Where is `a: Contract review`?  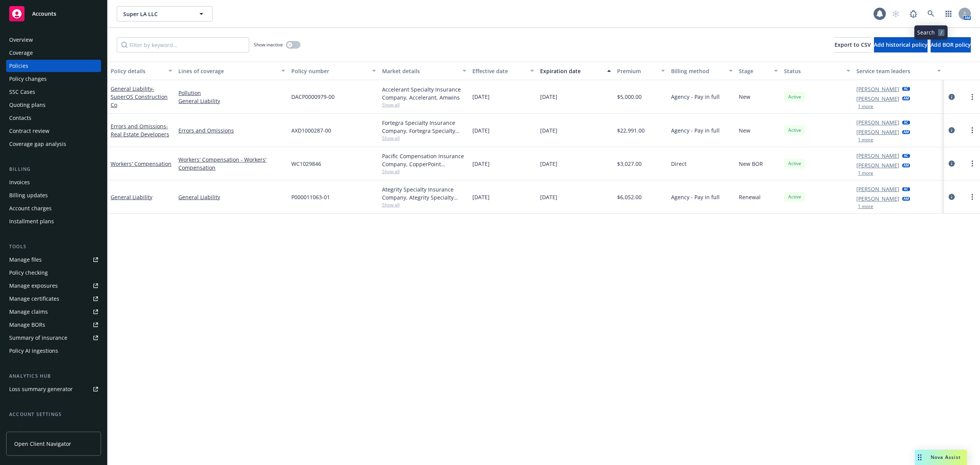 a: Contract review is located at coordinates (53, 131).